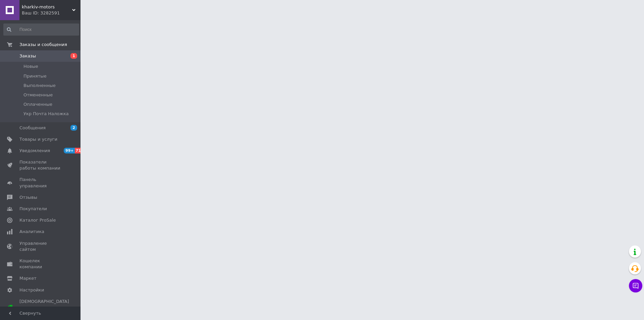 The height and width of the screenshot is (320, 644). What do you see at coordinates (41, 29) in the screenshot?
I see `input: Поиск` at bounding box center [41, 29].